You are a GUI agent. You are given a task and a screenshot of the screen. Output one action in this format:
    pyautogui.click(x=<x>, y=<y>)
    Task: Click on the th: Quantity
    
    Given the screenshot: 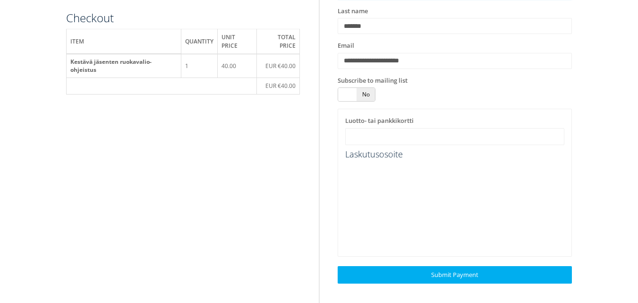 What is the action you would take?
    pyautogui.click(x=199, y=42)
    